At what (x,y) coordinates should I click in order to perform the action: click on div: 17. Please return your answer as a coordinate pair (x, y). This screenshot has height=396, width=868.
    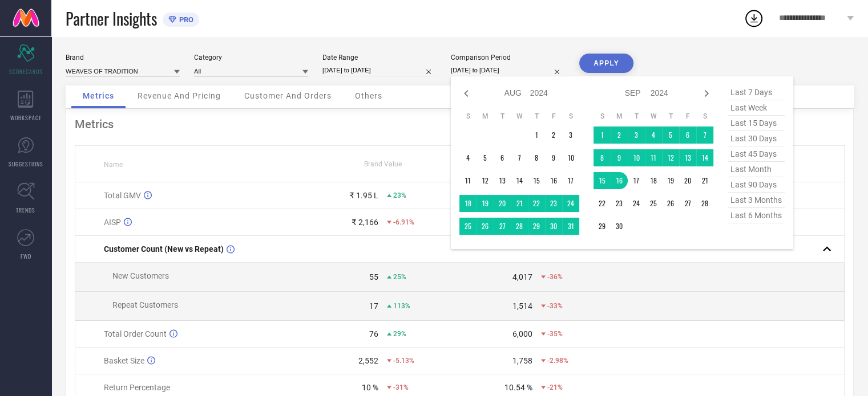
    Looking at the image, I should click on (374, 306).